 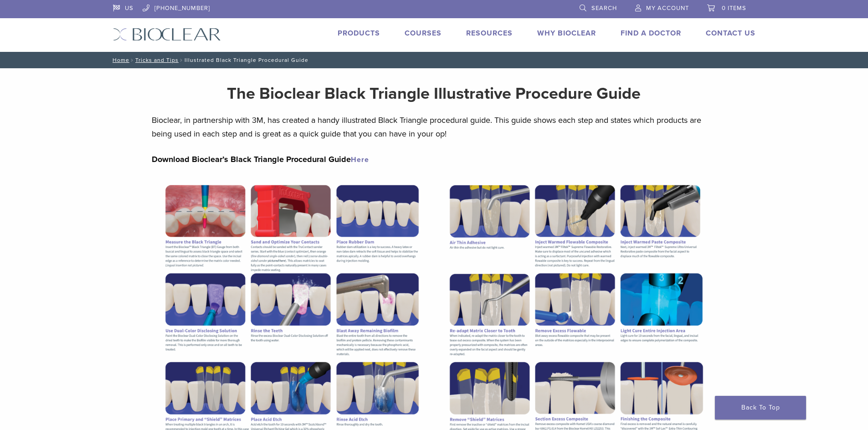 What do you see at coordinates (489, 33) in the screenshot?
I see `a: Resources` at bounding box center [489, 33].